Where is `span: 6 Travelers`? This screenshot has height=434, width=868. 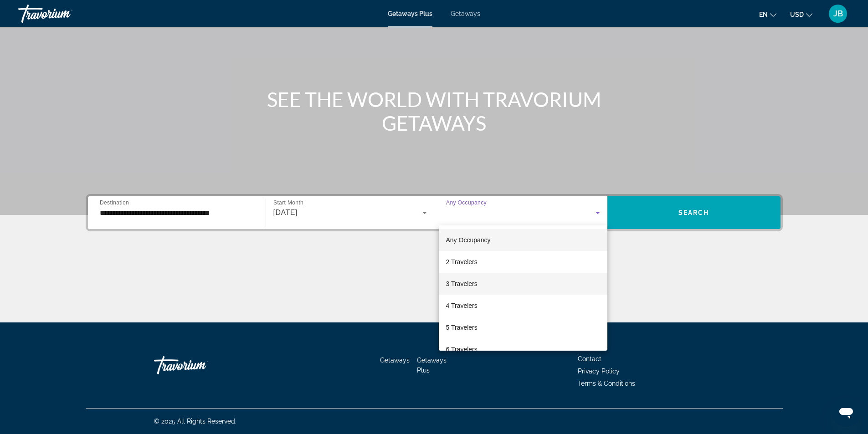
span: 6 Travelers is located at coordinates (461, 349).